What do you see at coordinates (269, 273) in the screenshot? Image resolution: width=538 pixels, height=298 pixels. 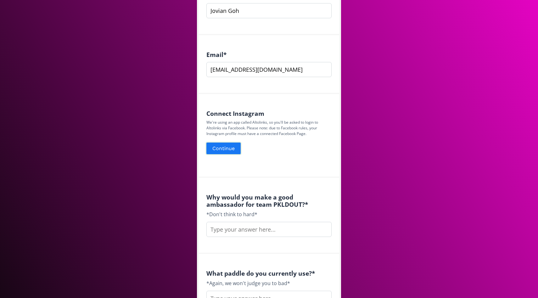 I see `h4: What paddle do you currently use? *` at bounding box center [269, 273].